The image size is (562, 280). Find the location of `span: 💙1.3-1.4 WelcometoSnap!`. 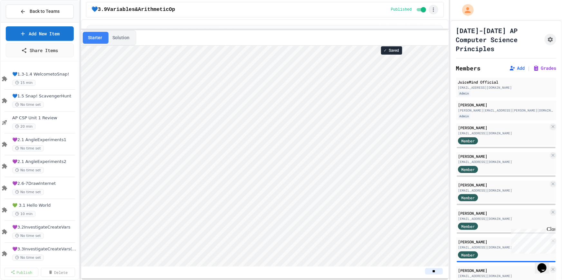

span: 💙1.3-1.4 WelcometoSnap! is located at coordinates (45, 74).